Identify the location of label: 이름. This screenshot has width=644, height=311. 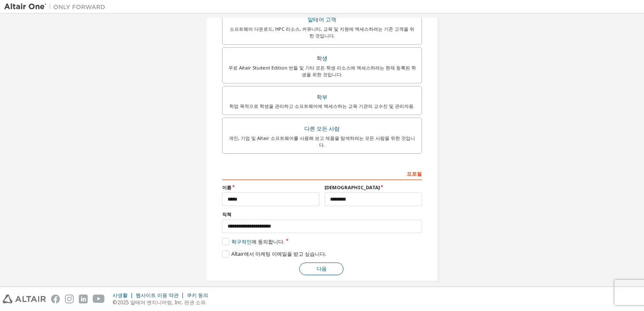
(271, 188).